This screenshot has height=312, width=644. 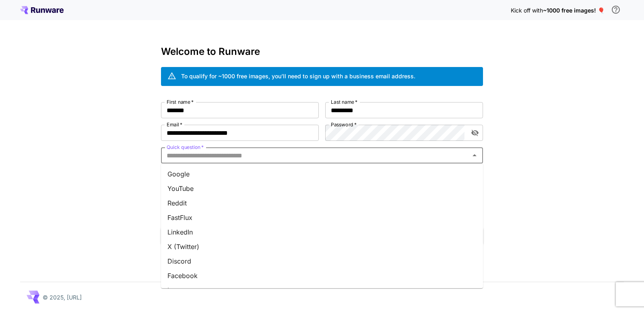 What do you see at coordinates (185, 147) in the screenshot?
I see `label: Quick question` at bounding box center [185, 147].